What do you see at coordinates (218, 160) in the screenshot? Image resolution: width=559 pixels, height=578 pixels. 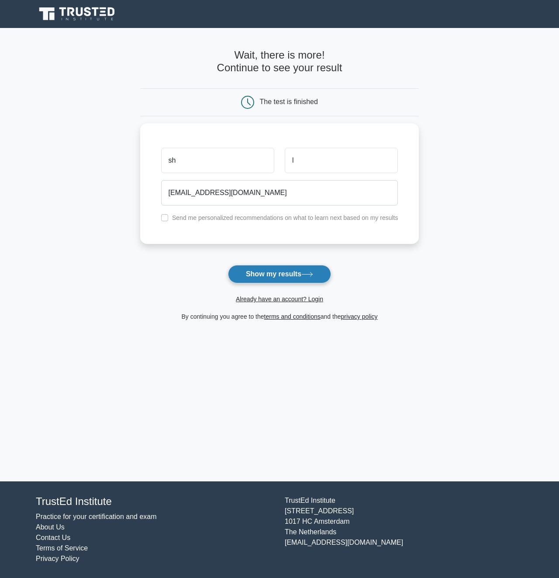 I see `input: First name` at bounding box center [218, 160].